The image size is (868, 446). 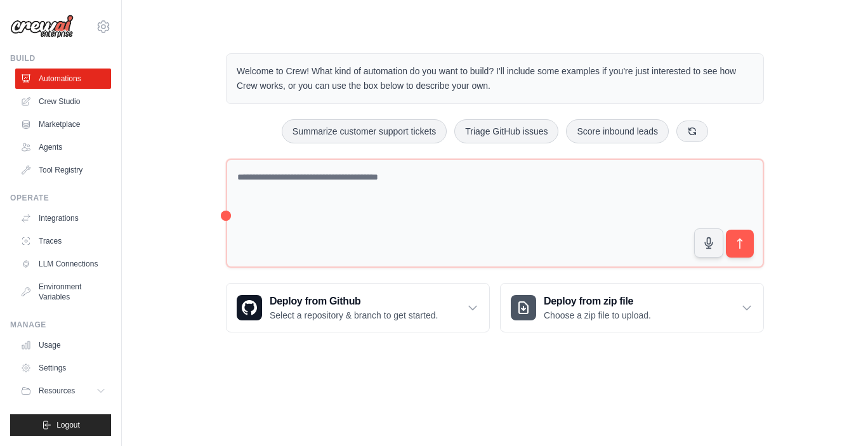 I want to click on div: Manage, so click(x=60, y=324).